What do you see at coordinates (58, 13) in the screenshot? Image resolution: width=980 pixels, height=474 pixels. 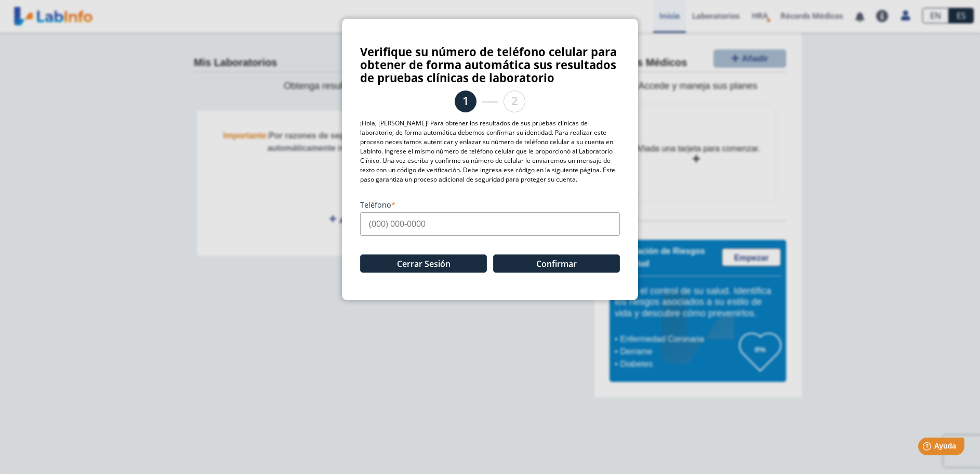 I see `span: Ayuda` at bounding box center [58, 13].